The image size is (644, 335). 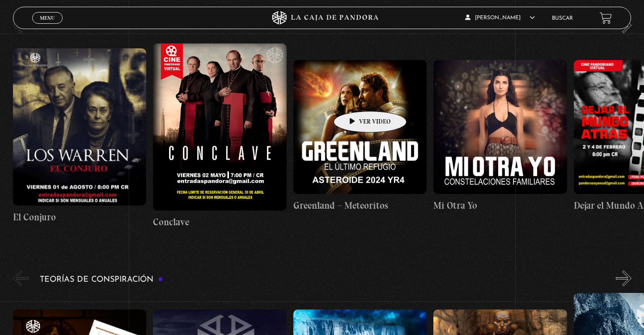 What do you see at coordinates (220, 222) in the screenshot?
I see `h4: Conclave` at bounding box center [220, 222].